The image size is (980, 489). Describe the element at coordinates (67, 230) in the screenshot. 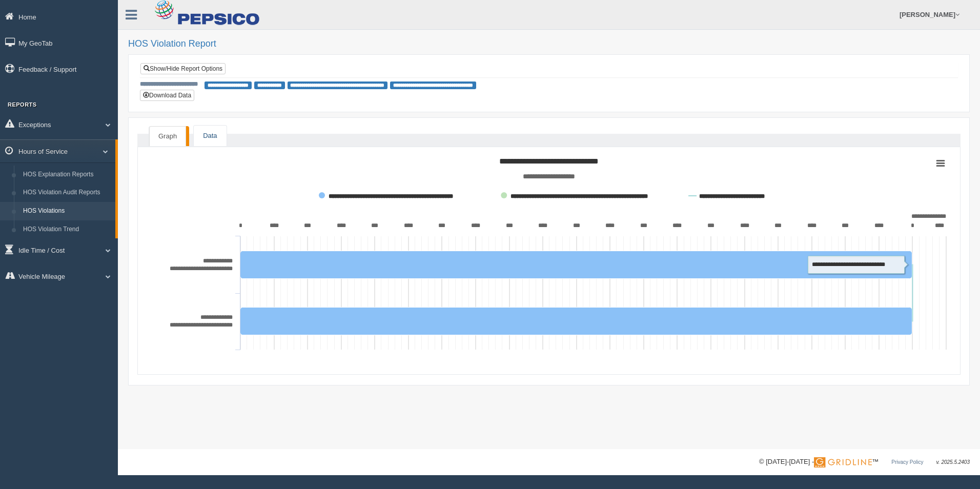

I see `a: HOS Violation Trend` at that location.